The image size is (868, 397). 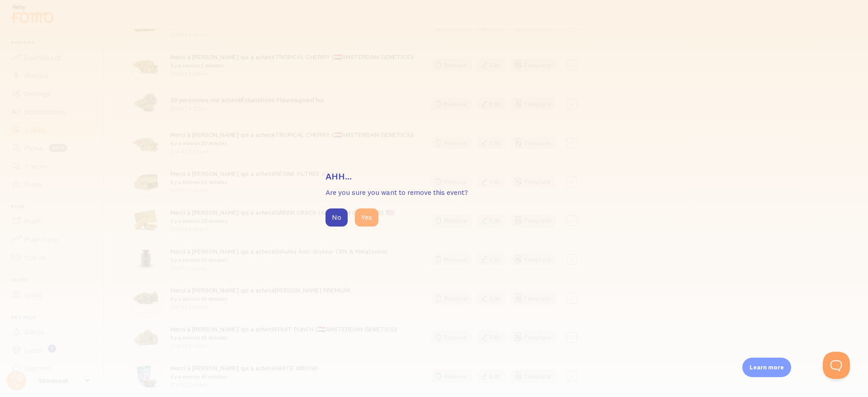 What do you see at coordinates (434, 176) in the screenshot?
I see `h3: Ahh...` at bounding box center [434, 176].